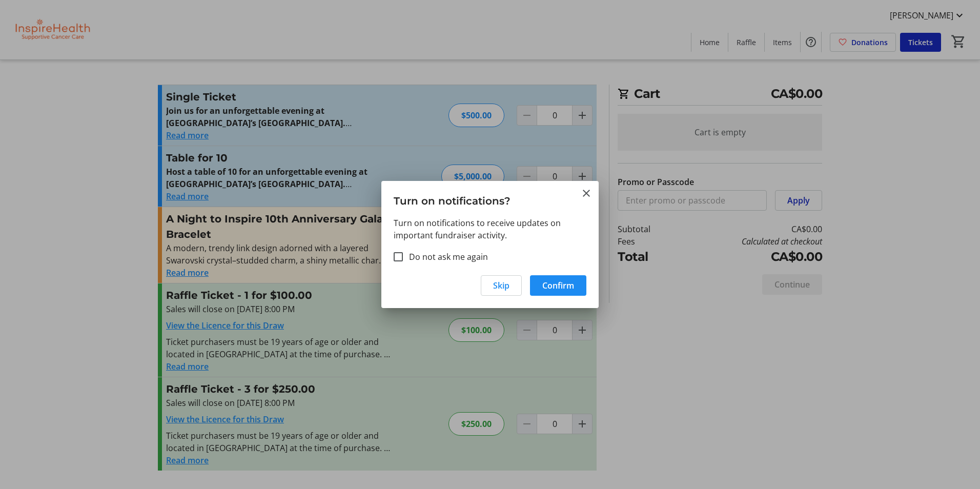 Image resolution: width=980 pixels, height=489 pixels. I want to click on p: Turn on notifications to receive updates on important fundraiser activity., so click(490, 229).